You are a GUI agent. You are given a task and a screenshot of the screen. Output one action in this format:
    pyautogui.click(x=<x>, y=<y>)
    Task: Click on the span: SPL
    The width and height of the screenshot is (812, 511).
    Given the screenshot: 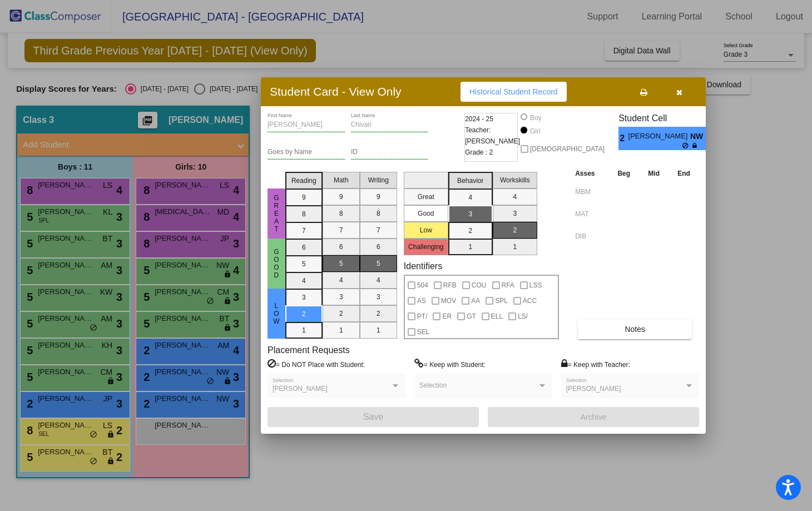 What is the action you would take?
    pyautogui.click(x=501, y=301)
    